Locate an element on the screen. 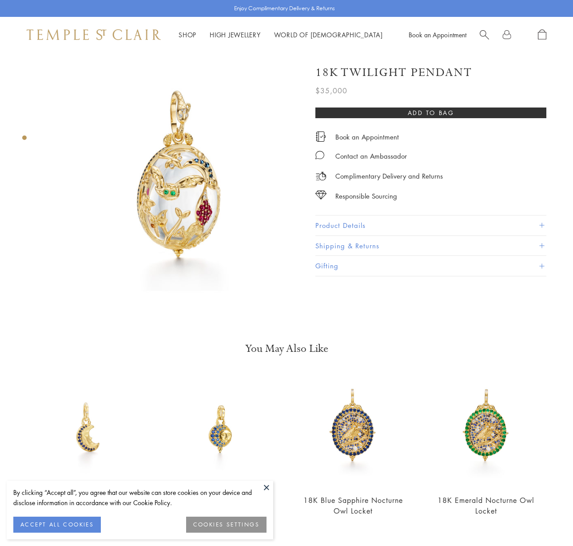  div: Product gallery navigation is located at coordinates (24, 140).